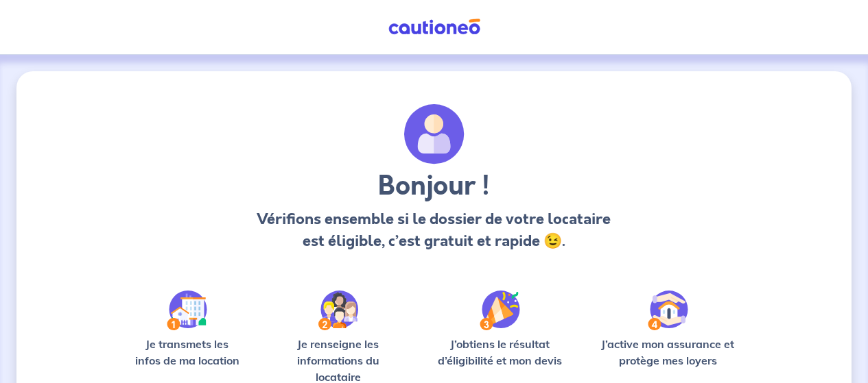 This screenshot has height=383, width=868. Describe the element at coordinates (499, 353) in the screenshot. I see `p: J’obtiens le résultat d’éligibilité et mon devis` at that location.